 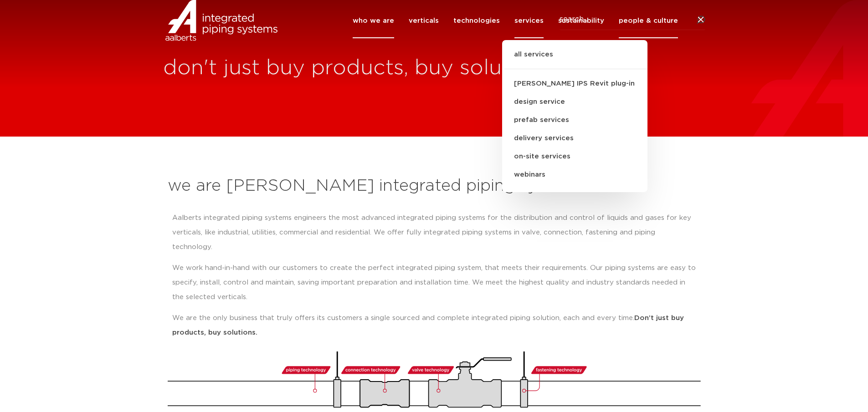 I want to click on a: prefab services, so click(x=574, y=120).